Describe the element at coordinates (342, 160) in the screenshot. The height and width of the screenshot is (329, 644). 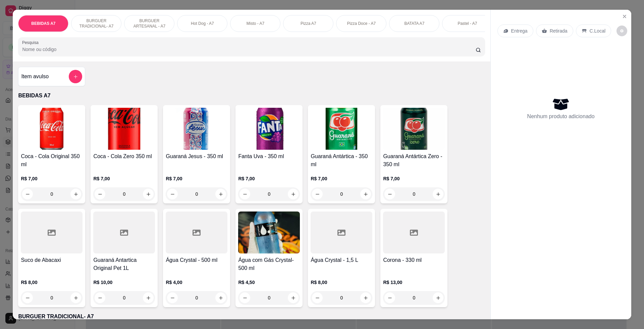
I see `h4: Guaraná Antártica - 350 ml` at that location.